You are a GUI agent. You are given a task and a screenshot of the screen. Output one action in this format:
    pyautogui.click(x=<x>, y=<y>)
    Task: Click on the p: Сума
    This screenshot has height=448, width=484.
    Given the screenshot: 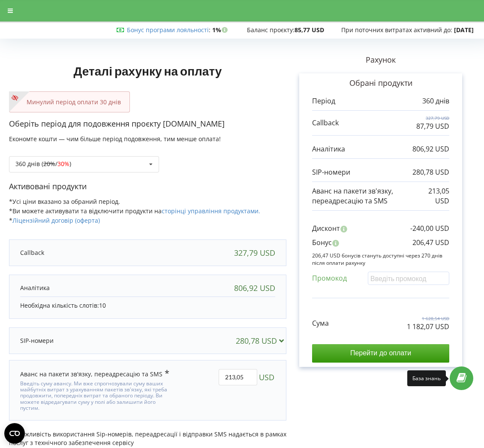 What is the action you would take?
    pyautogui.click(x=321, y=323)
    